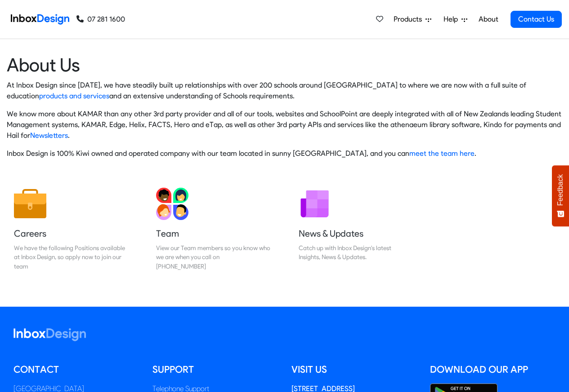 This screenshot has height=392, width=569. I want to click on div: Catch up with Inbox Design's latest Insights, News & Updates., so click(356, 253).